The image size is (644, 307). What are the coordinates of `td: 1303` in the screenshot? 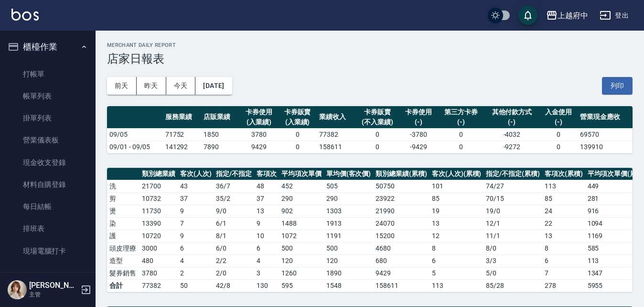 It's located at (349, 211).